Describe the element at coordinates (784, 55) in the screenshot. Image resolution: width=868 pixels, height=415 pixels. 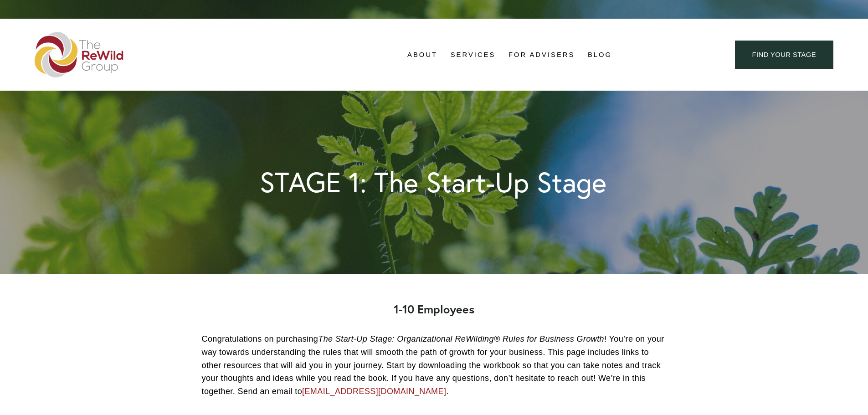
I see `a: find your stage` at that location.